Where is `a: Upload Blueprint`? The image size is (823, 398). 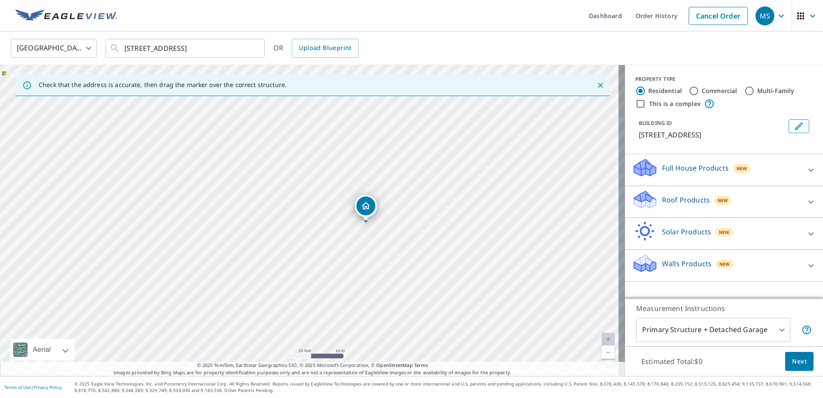
a: Upload Blueprint is located at coordinates (325, 48).